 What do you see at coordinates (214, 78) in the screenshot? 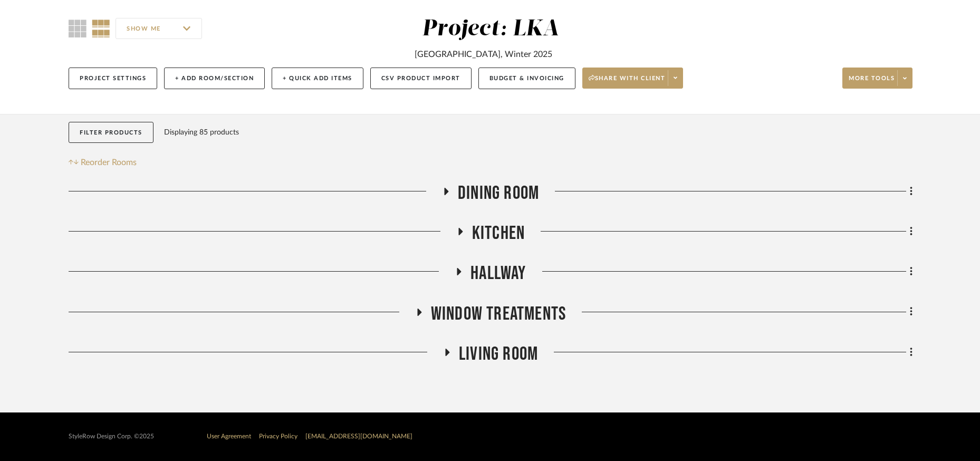
I see `button: + Add Room/Section` at bounding box center [214, 78].